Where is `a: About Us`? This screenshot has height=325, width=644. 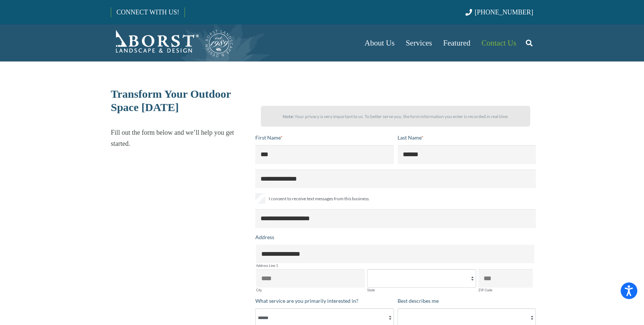 a: About Us is located at coordinates (380, 43).